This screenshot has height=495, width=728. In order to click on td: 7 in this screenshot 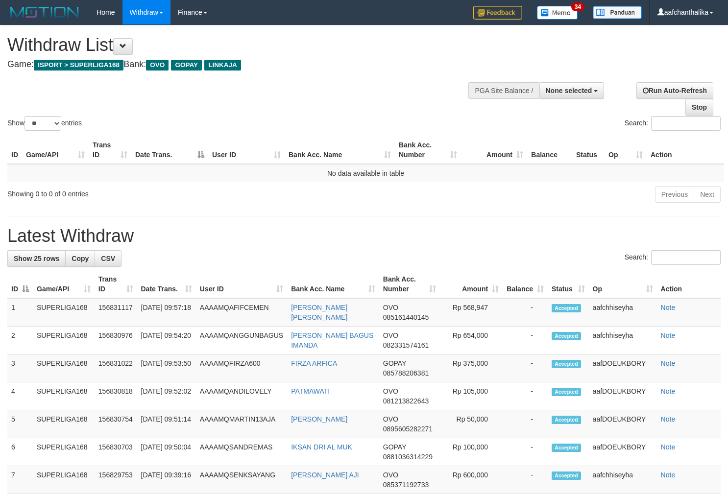, I will do `click(20, 480)`.